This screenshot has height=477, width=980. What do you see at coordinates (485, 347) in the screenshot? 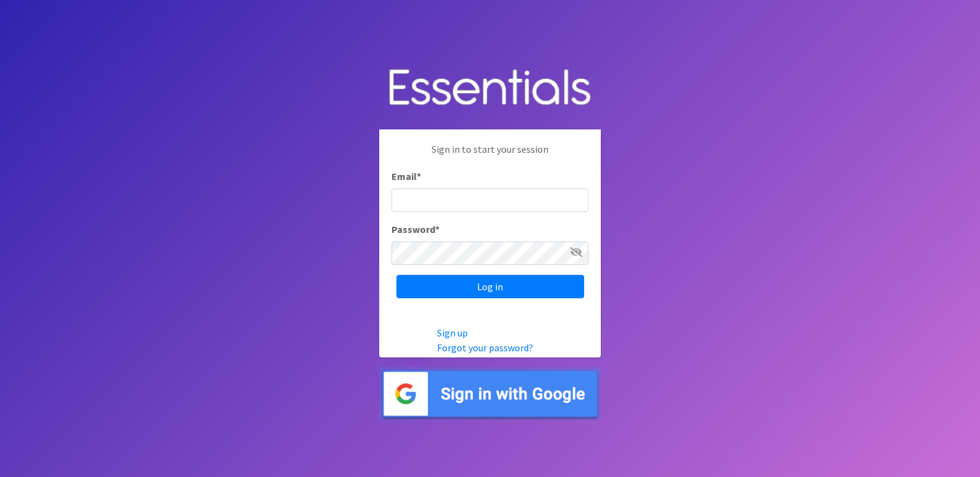
I see `a: Forgot your password?` at bounding box center [485, 347].